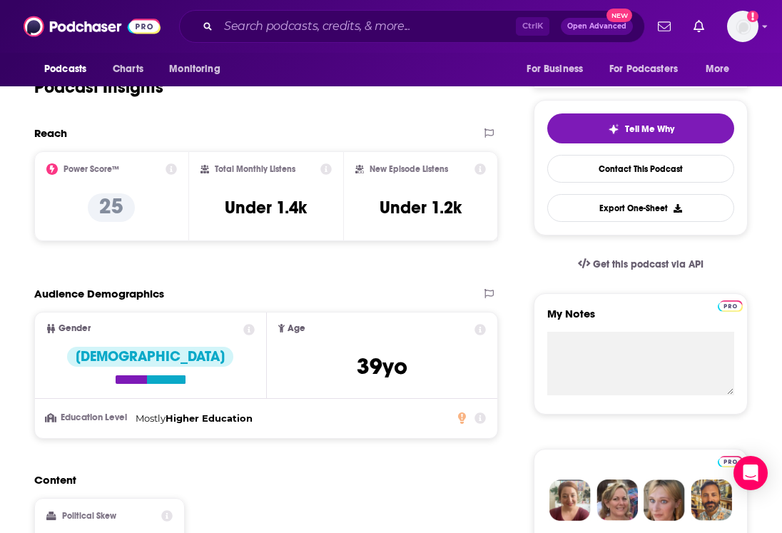  I want to click on h2: Power Score™, so click(91, 169).